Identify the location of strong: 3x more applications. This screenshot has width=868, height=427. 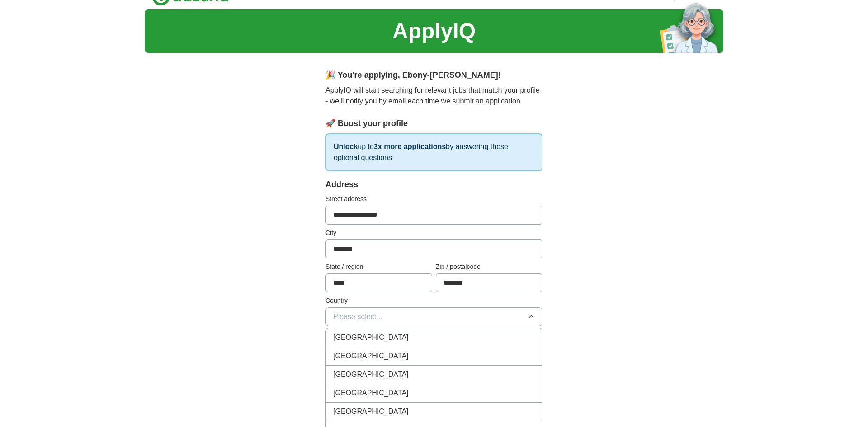
(410, 146).